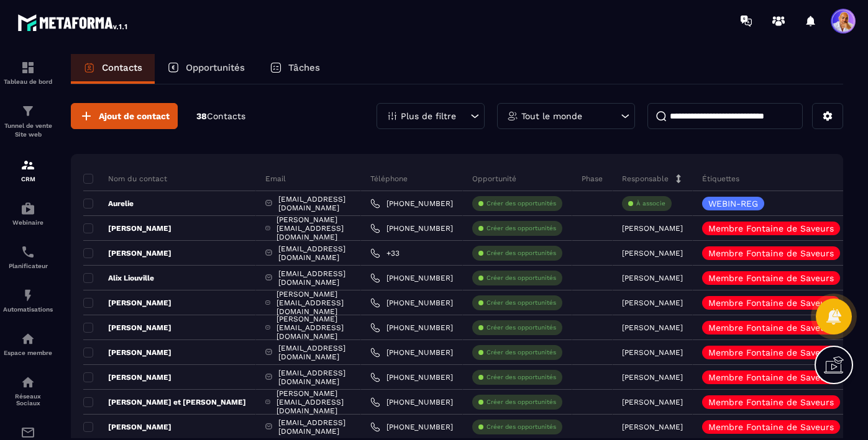 Image resolution: width=868 pixels, height=440 pixels. I want to click on a: automationsautomationsAutomatisations, so click(28, 301).